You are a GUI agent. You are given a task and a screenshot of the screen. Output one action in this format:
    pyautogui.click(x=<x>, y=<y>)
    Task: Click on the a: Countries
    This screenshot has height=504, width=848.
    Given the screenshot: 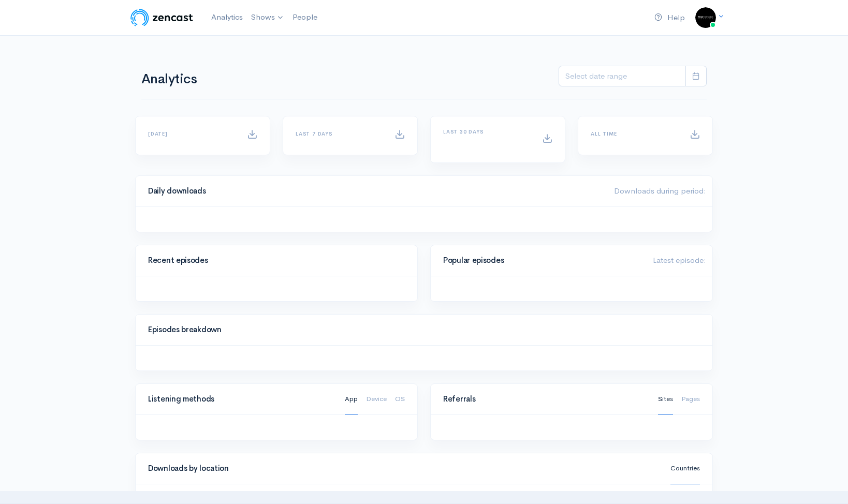 What is the action you would take?
    pyautogui.click(x=685, y=469)
    